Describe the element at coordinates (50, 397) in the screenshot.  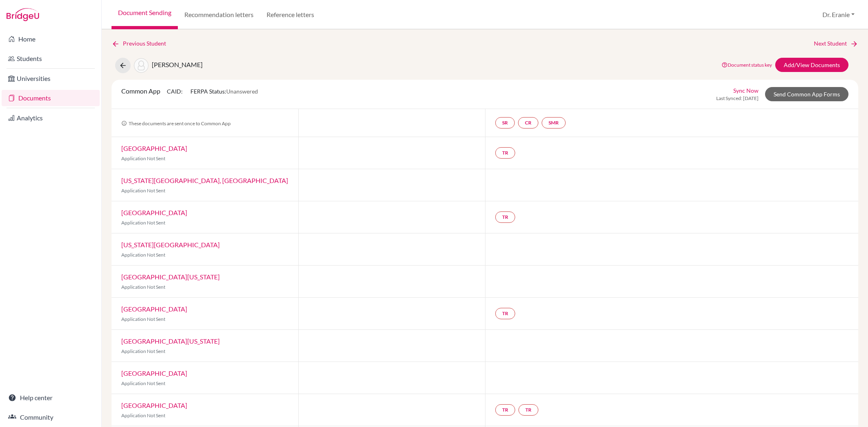
I see `a: Help center` at that location.